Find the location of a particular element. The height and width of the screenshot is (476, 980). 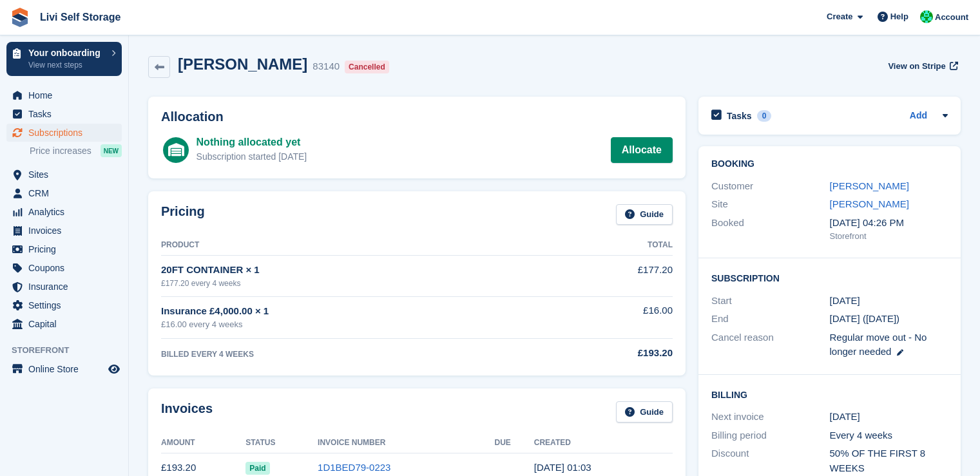

p: Your onboarding is located at coordinates (66, 53).